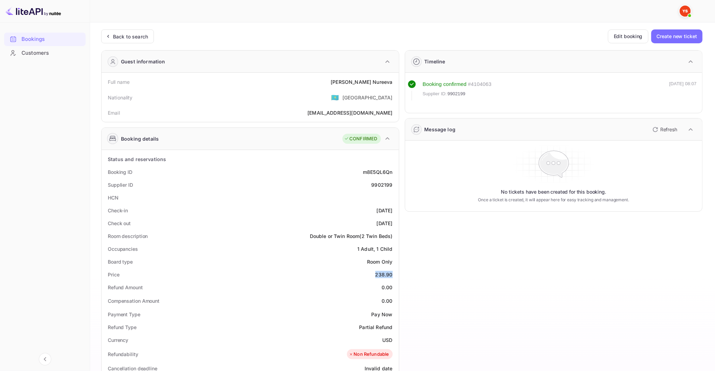 This screenshot has height=371, width=715. What do you see at coordinates (127, 236) in the screenshot?
I see `div: Room description` at bounding box center [127, 236].